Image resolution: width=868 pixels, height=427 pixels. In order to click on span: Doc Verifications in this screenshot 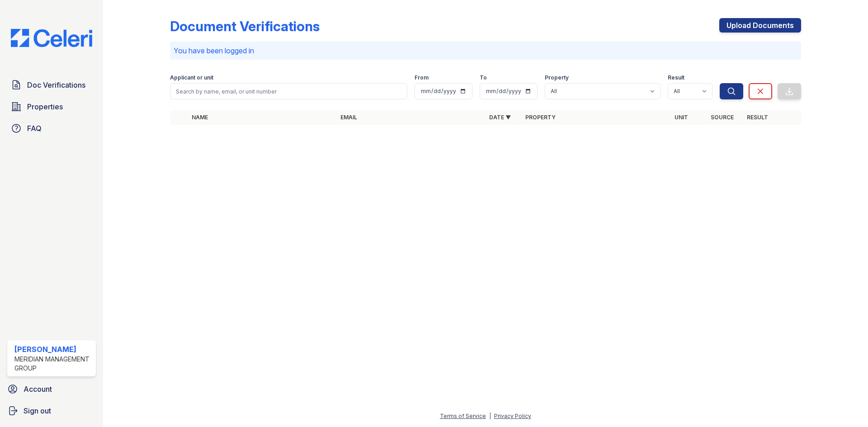, I will do `click(56, 85)`.